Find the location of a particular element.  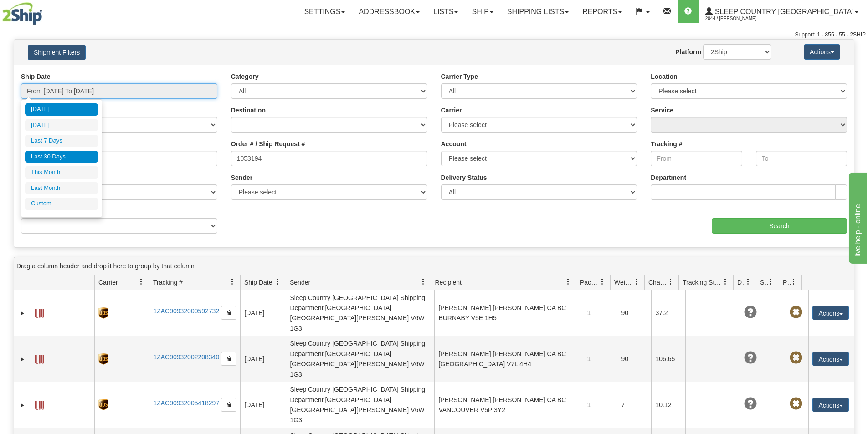

label: Tracking # is located at coordinates (666, 144).